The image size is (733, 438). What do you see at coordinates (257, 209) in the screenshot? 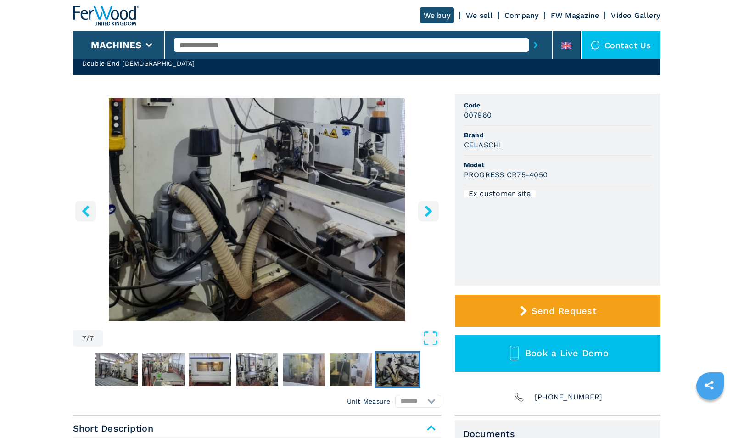
I see `img: Double End Tenoners CELASCHI PROGRESS CR75-4050` at bounding box center [257, 209].